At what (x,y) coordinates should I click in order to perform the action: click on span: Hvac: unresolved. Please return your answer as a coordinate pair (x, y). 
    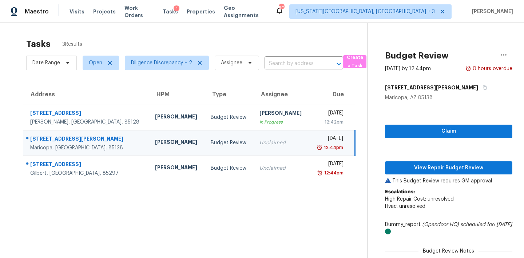
    Looking at the image, I should click on (405, 207).